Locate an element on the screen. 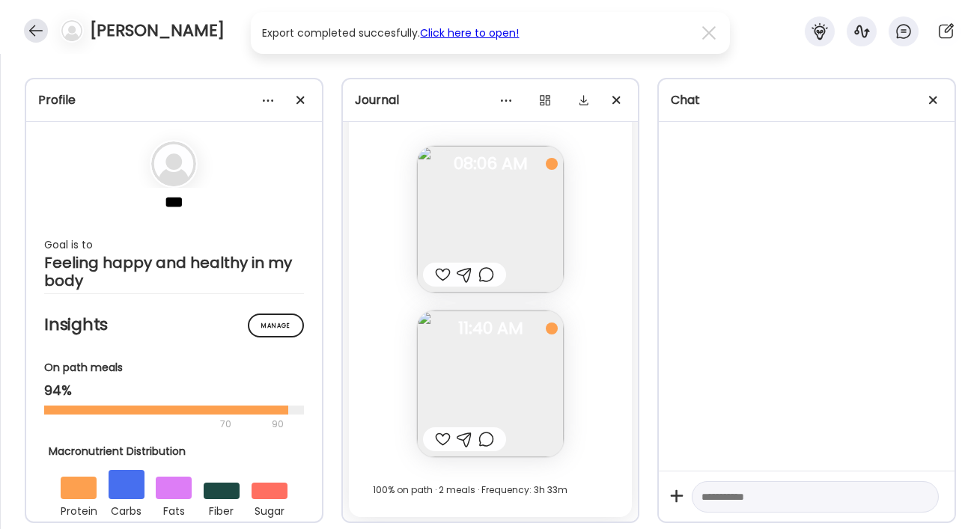 The width and height of the screenshot is (980, 529). div: protein is located at coordinates (78, 510).